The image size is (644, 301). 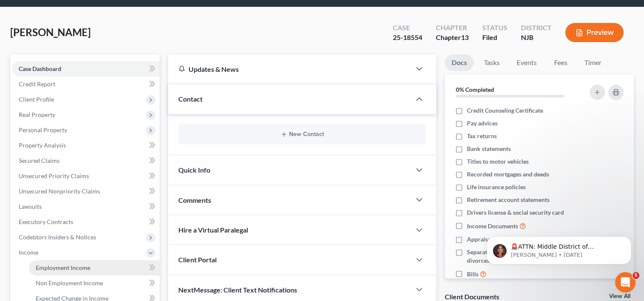 I want to click on div: NJB, so click(x=536, y=37).